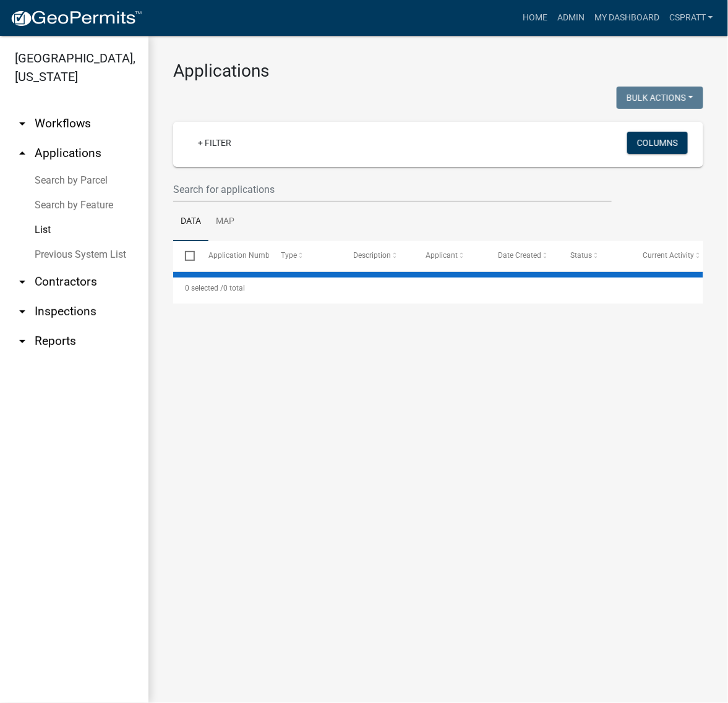  What do you see at coordinates (372, 255) in the screenshot?
I see `span: Description` at bounding box center [372, 255].